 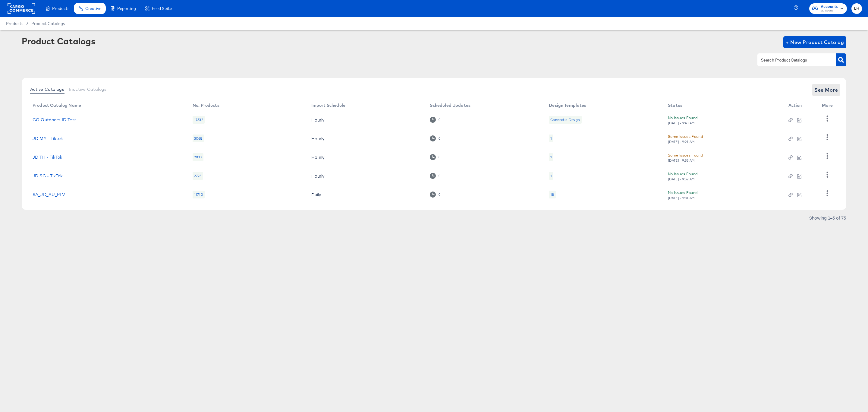 I want to click on th: Action, so click(x=800, y=106).